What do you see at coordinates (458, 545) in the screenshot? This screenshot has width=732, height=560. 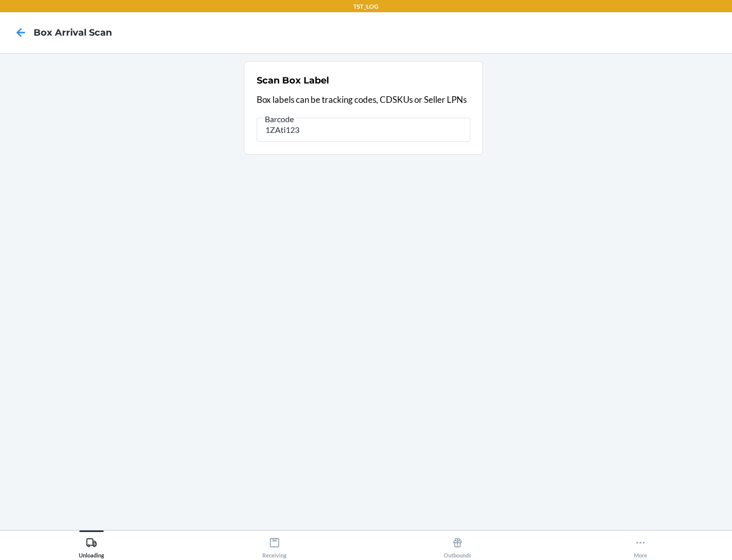 I see `div: Outbounds` at bounding box center [458, 545].